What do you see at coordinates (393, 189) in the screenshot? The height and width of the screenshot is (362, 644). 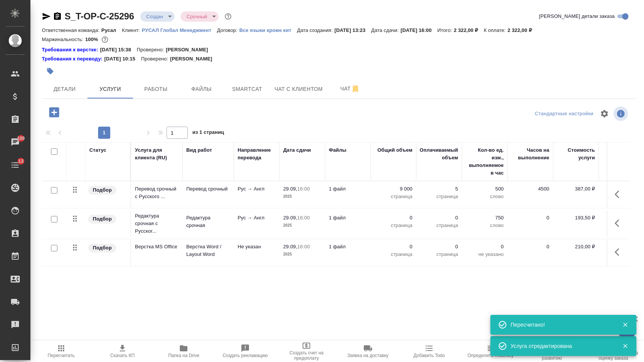 I see `p: 9 000` at bounding box center [393, 189].